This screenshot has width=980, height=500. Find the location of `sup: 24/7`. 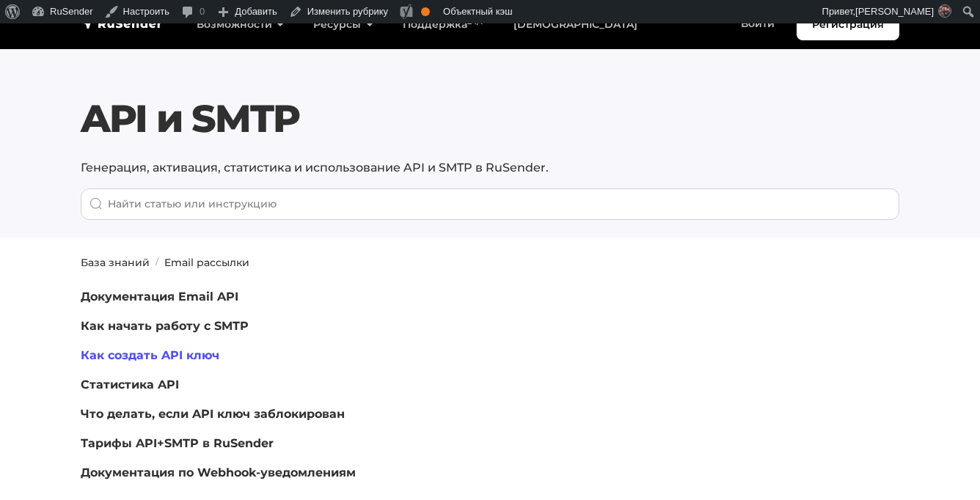

sup: 24/7 is located at coordinates (475, 21).